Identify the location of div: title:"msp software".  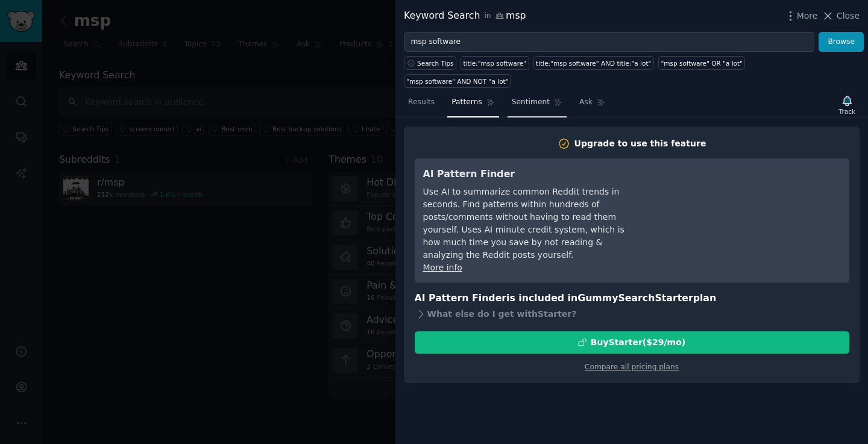
(495, 63).